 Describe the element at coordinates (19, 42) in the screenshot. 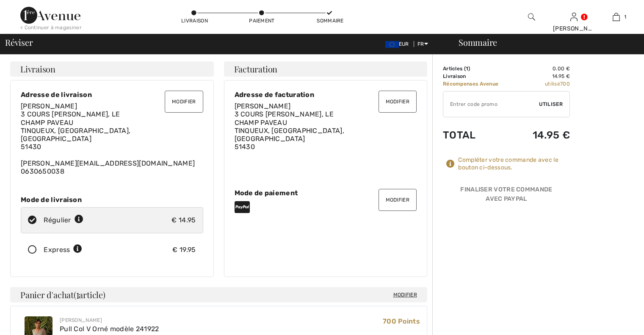

I see `span: Réviser` at that location.